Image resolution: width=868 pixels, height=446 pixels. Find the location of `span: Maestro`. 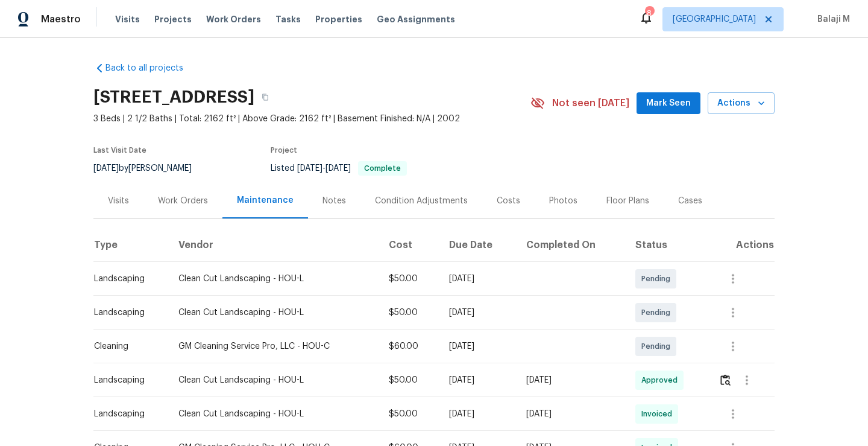

span: Maestro is located at coordinates (61, 19).